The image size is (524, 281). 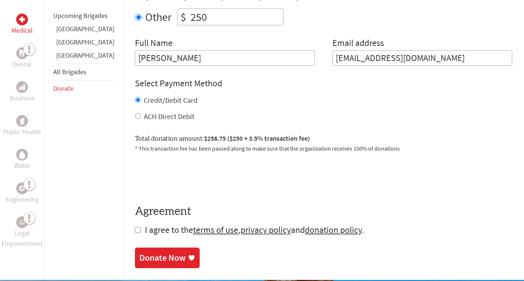 What do you see at coordinates (265, 230) in the screenshot?
I see `a: privacy policy` at bounding box center [265, 230].